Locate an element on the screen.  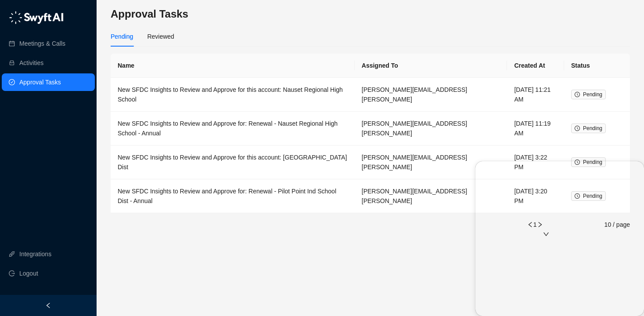
a: Activities is located at coordinates (31, 63).